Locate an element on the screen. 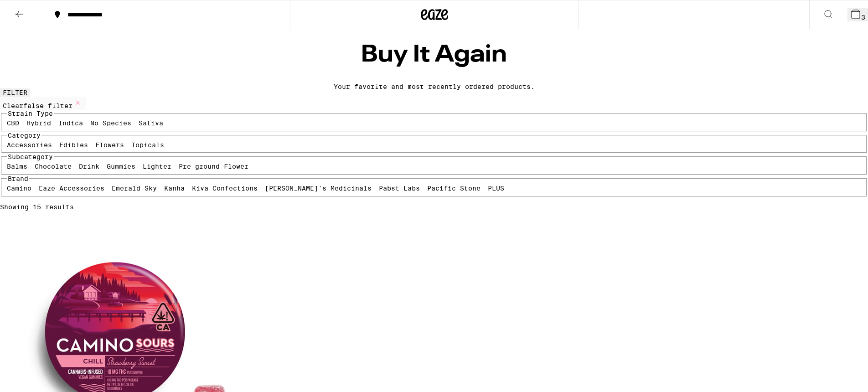 The width and height of the screenshot is (868, 392). label: No Species is located at coordinates (110, 123).